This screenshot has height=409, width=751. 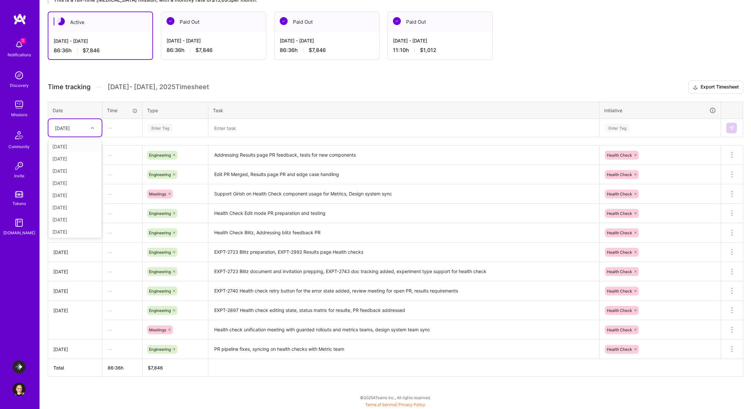 What do you see at coordinates (696, 87) in the screenshot?
I see `i: icon Download` at bounding box center [696, 87].